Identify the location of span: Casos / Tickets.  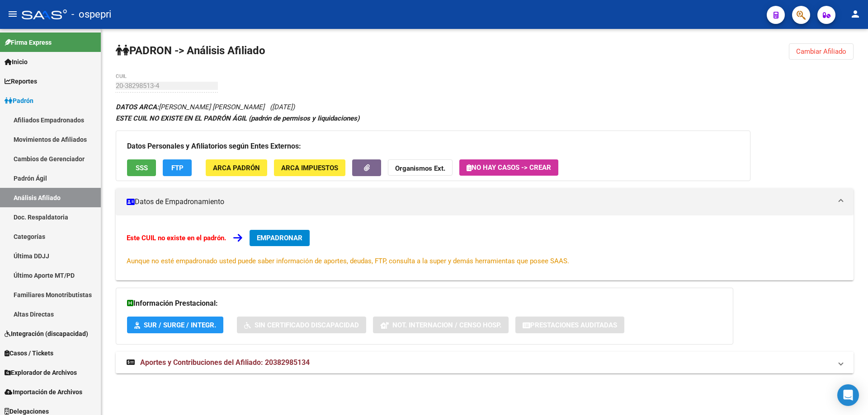
(29, 353).